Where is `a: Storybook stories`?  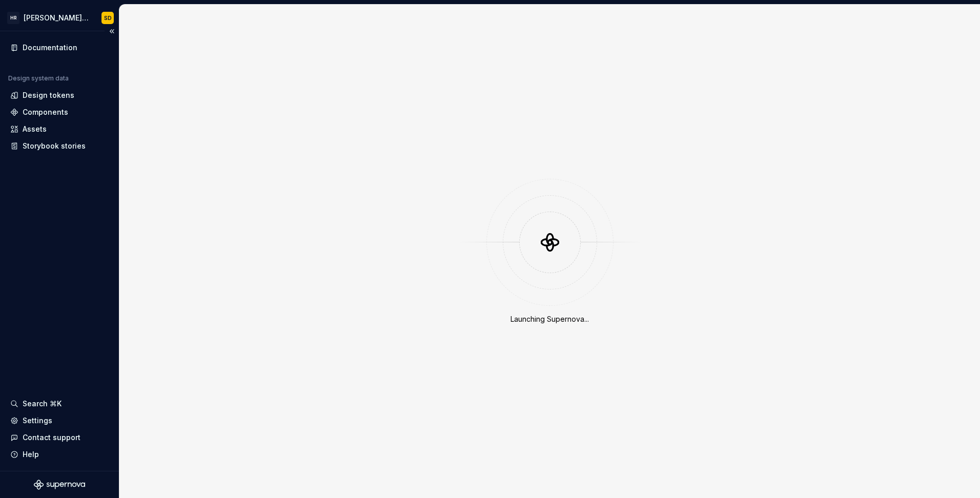
a: Storybook stories is located at coordinates (59, 146).